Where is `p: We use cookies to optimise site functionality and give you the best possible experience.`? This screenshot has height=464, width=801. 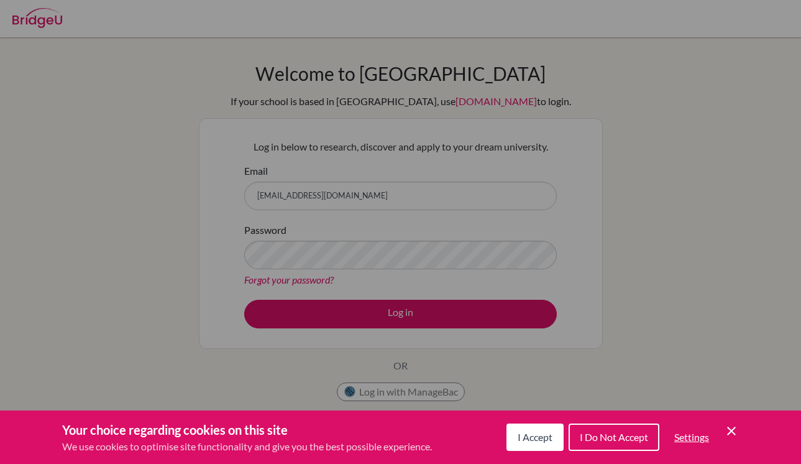
p: We use cookies to optimise site functionality and give you the best possible experience. is located at coordinates (247, 446).